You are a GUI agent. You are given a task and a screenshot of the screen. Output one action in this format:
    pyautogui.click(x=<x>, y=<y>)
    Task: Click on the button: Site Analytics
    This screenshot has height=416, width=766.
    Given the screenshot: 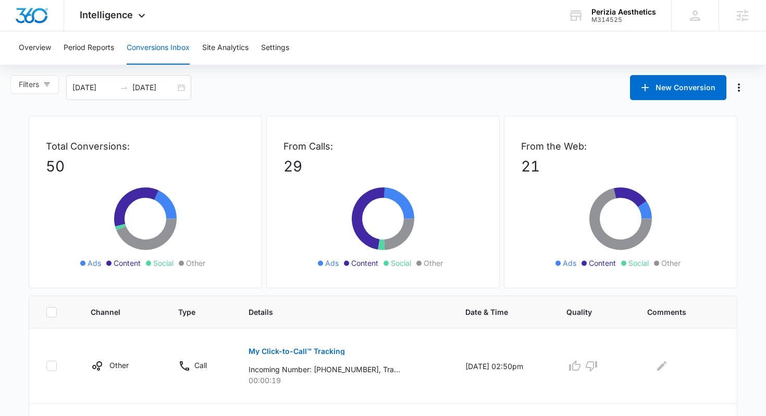 What is the action you would take?
    pyautogui.click(x=225, y=48)
    